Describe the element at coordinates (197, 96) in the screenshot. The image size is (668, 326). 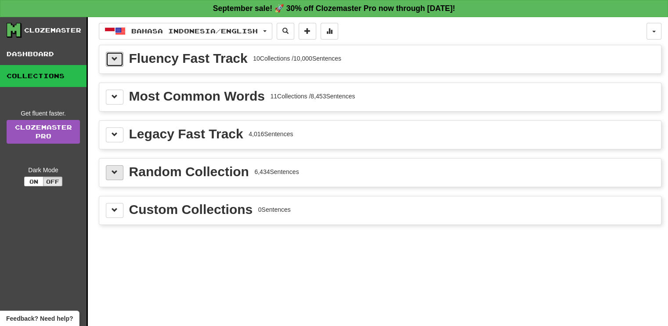
I see `div: Most Common Words` at that location.